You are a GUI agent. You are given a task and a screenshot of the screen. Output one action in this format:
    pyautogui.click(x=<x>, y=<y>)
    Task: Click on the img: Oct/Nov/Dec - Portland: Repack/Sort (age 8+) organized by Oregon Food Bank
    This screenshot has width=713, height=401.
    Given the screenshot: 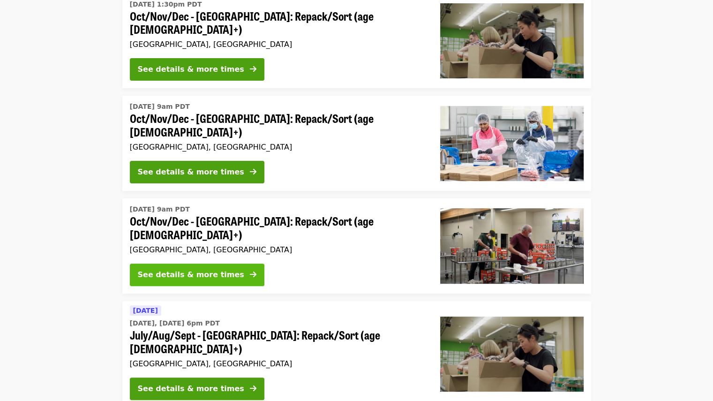 What is the action you would take?
    pyautogui.click(x=512, y=41)
    